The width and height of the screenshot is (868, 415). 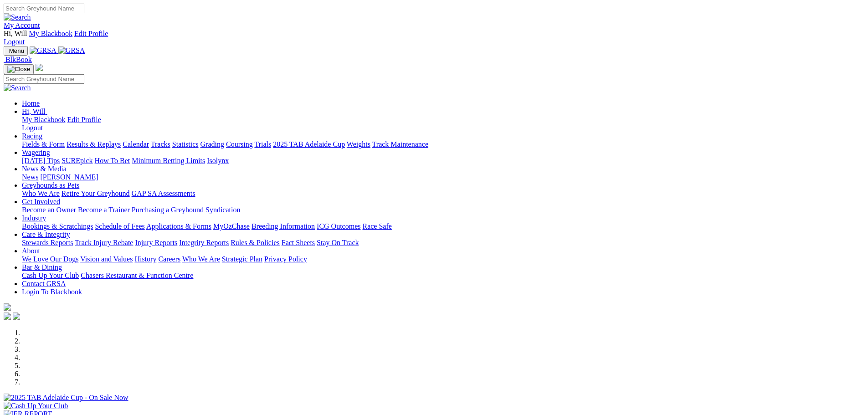 I want to click on a: Fields & Form, so click(x=43, y=144).